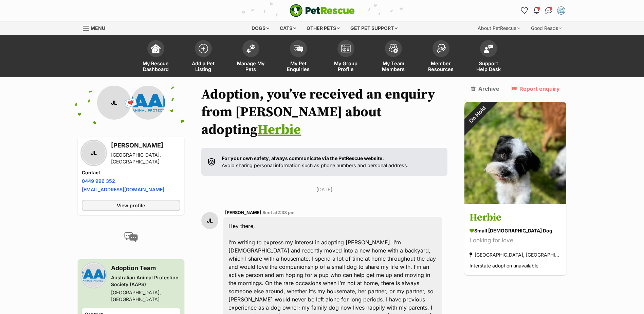 This screenshot has height=314, width=644. I want to click on h3: Adoption Team, so click(146, 268).